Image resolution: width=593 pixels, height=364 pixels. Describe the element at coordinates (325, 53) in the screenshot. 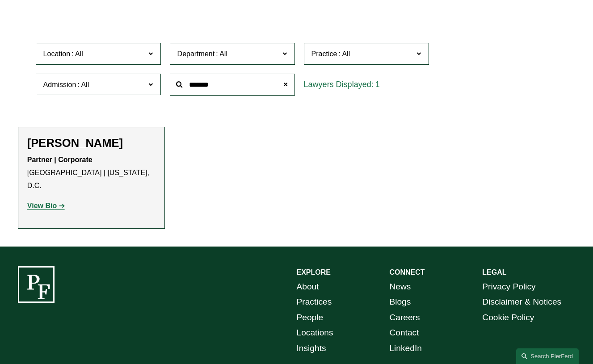

I see `span: Practice` at that location.